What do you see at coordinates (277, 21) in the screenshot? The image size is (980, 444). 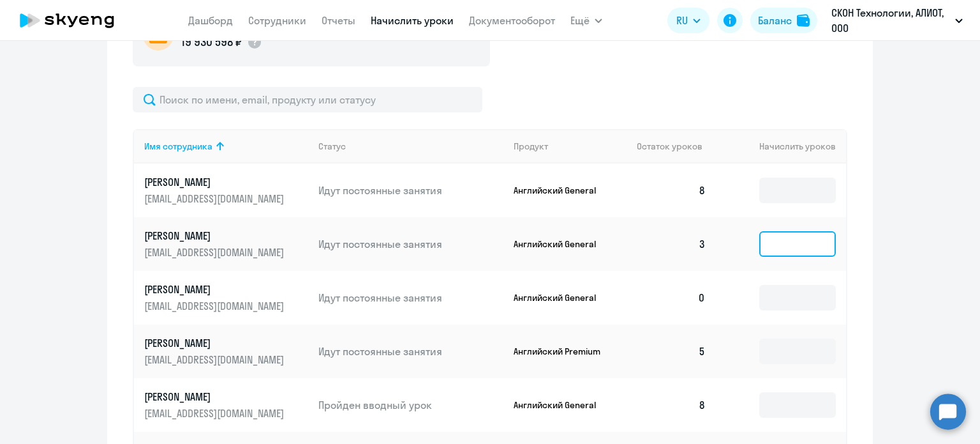 I see `a: Сотрудники` at bounding box center [277, 21].